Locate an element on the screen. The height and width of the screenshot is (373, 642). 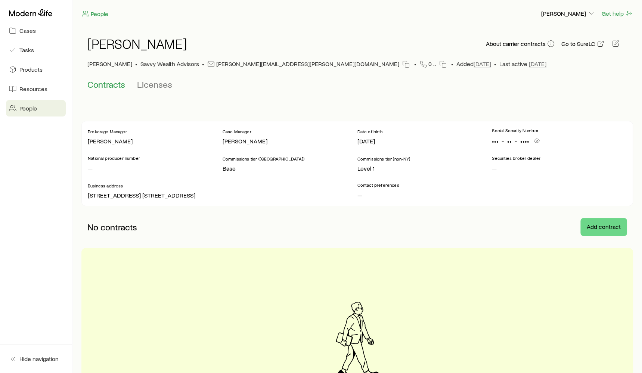
span: contracts is located at coordinates (119, 227).